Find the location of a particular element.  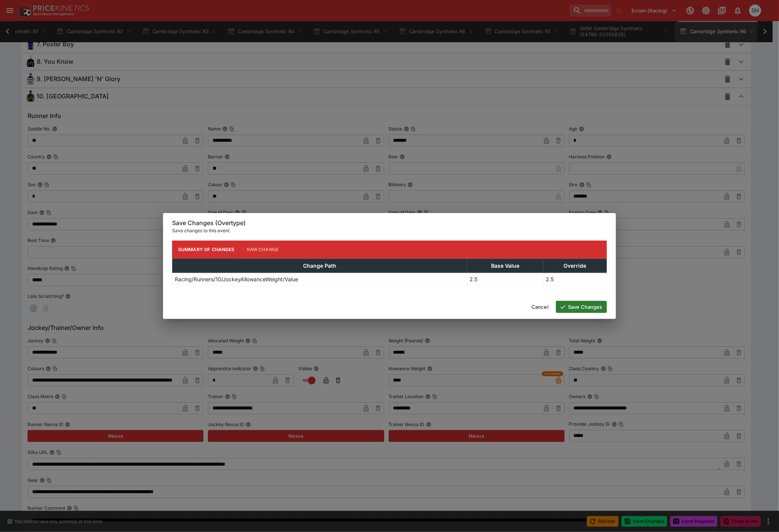

th: Base Value is located at coordinates (506, 265).